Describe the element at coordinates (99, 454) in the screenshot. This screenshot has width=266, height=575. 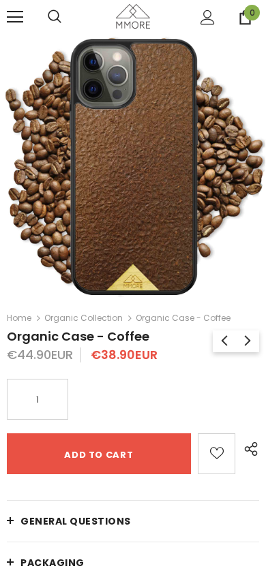
I see `input: Add to cart` at that location.